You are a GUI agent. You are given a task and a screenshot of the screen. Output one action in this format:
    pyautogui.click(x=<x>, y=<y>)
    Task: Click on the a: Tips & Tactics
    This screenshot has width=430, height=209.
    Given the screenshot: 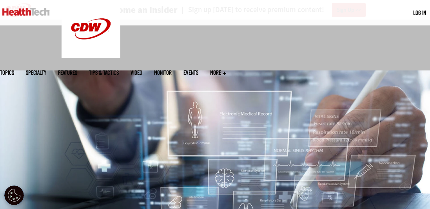 What is the action you would take?
    pyautogui.click(x=104, y=72)
    